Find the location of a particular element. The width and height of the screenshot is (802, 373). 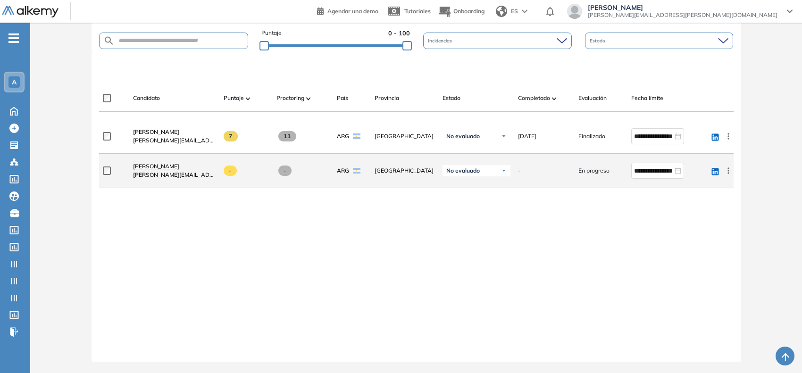

img: arrow is located at coordinates (525, 11).